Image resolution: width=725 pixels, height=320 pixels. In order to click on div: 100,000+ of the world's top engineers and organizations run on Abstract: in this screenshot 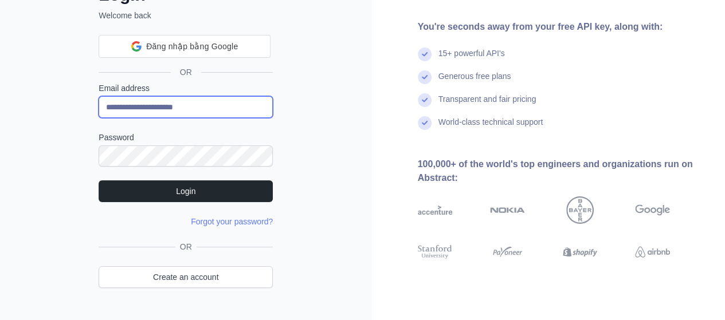, I will do `click(562, 171)`.